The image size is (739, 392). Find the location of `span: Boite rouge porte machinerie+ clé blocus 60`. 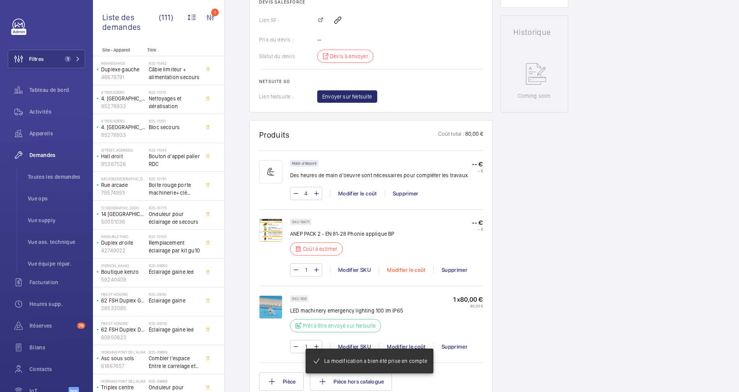

span: Boite rouge porte machinerie+ clé blocus 60 is located at coordinates (174, 189).